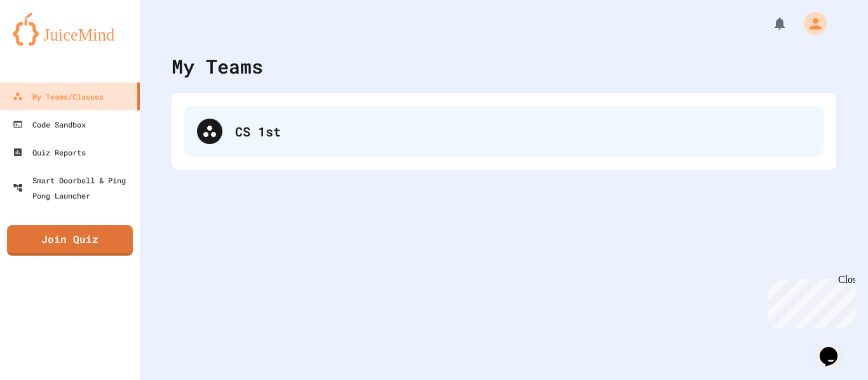 The height and width of the screenshot is (380, 868). What do you see at coordinates (70, 241) in the screenshot?
I see `a: Join Quiz` at bounding box center [70, 241].